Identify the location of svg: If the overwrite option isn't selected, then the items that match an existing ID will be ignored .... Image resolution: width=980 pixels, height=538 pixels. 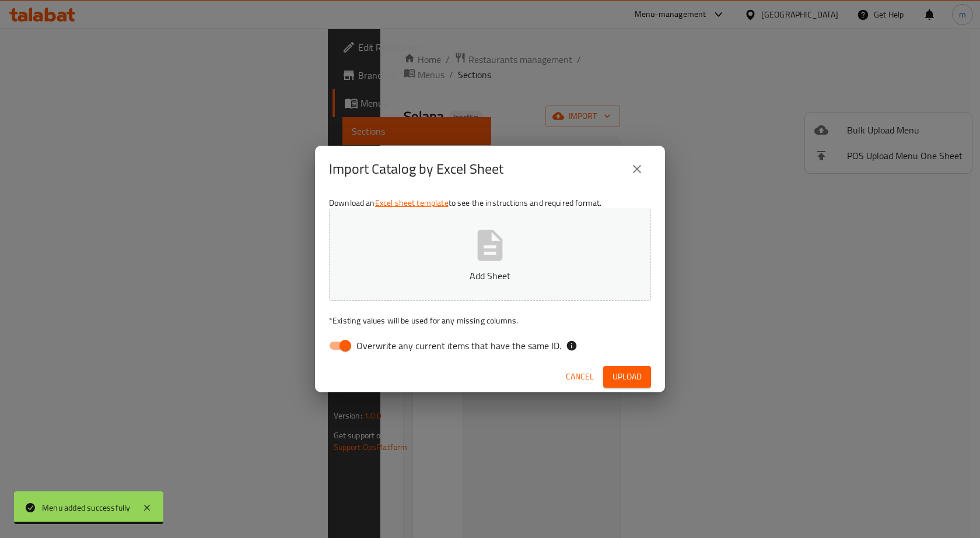
(571, 346).